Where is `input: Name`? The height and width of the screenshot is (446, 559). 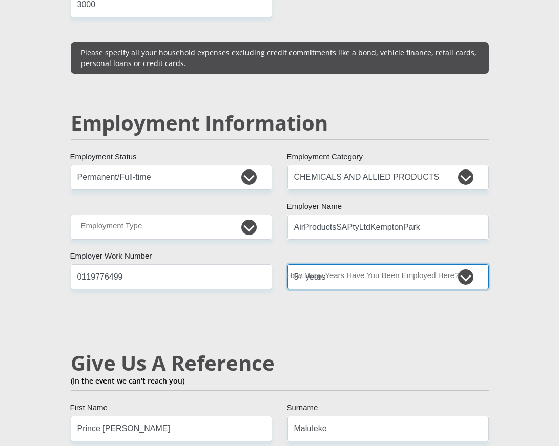 input: Name is located at coordinates (171, 428).